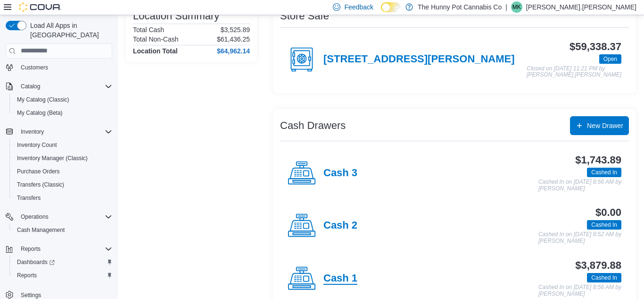  What do you see at coordinates (63, 198) in the screenshot?
I see `button: Transfers` at bounding box center [63, 198].